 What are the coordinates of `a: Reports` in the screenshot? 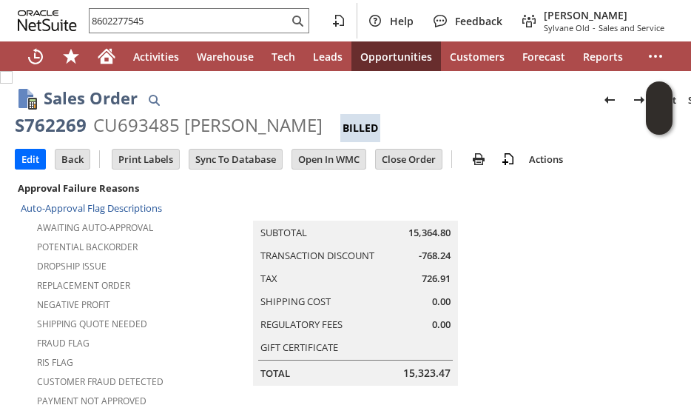 It's located at (603, 56).